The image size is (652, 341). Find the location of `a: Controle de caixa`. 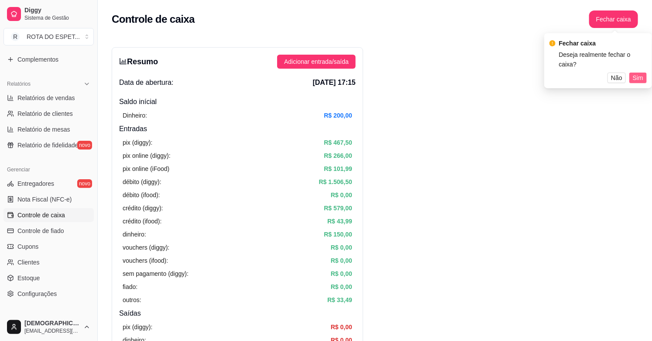

a: Controle de caixa is located at coordinates (48, 215).